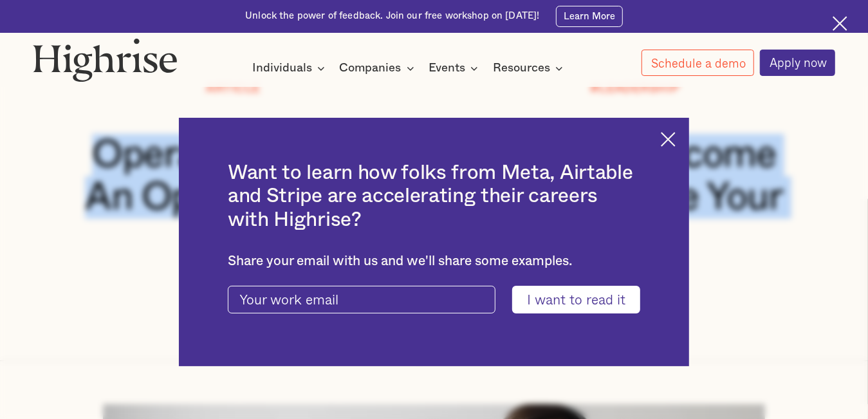  Describe the element at coordinates (434, 197) in the screenshot. I see `h2: Want to learn how folks from Meta, Airtable and Stripe are accelerating their careers with Highrise?` at that location.